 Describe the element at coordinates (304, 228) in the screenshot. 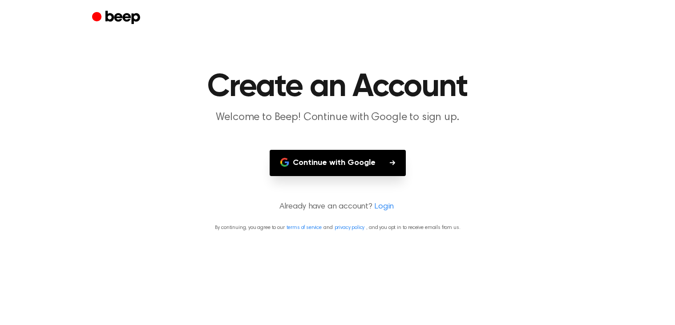

I see `a: terms of service` at that location.